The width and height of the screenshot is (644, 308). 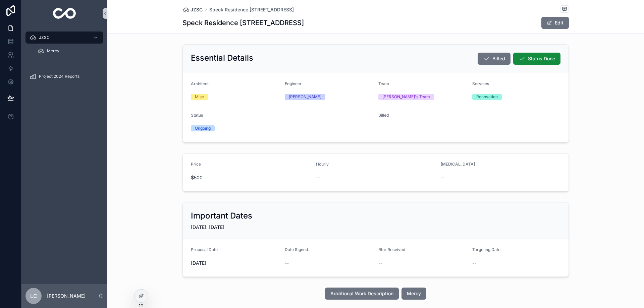 I want to click on a: Mercy, so click(x=68, y=51).